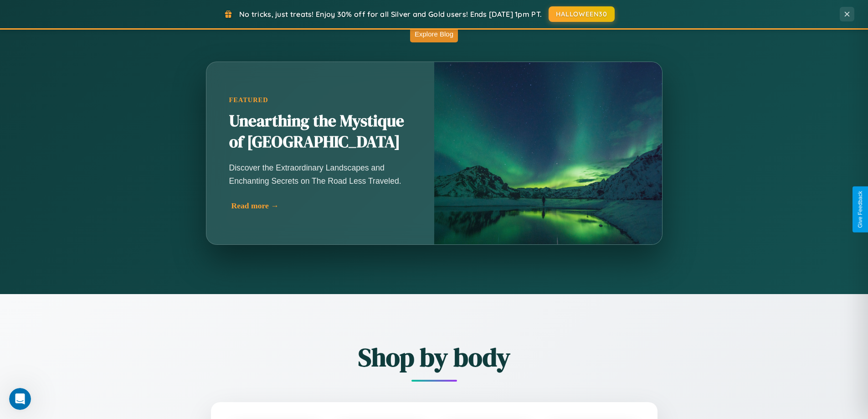 The height and width of the screenshot is (419, 868). Describe the element at coordinates (581, 14) in the screenshot. I see `button: HALLOWEEN30` at that location.